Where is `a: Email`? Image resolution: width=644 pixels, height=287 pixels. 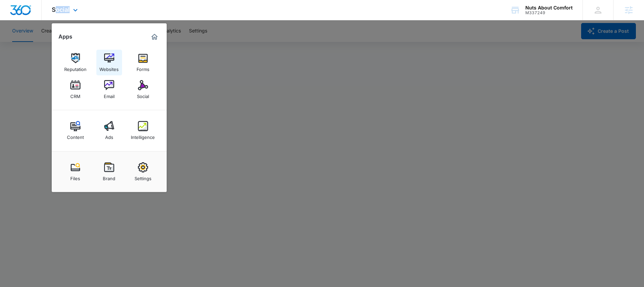 a: Email is located at coordinates (109, 90).